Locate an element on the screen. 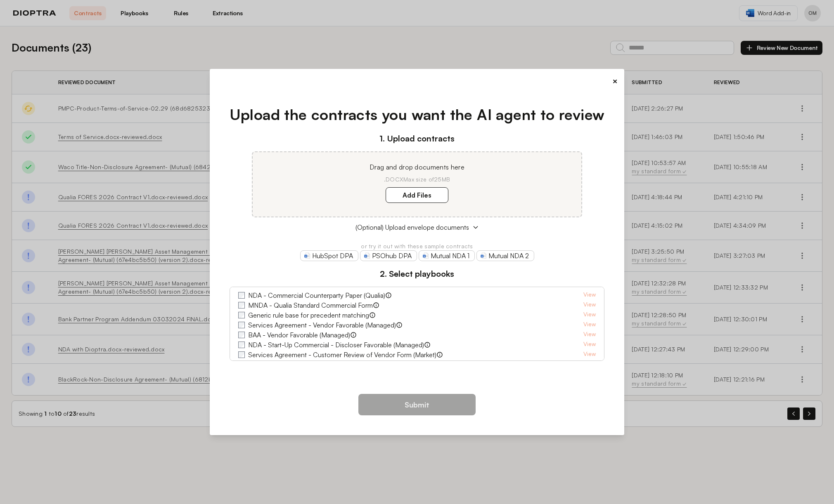 The width and height of the screenshot is (834, 504). p: Drag and drop documents here is located at coordinates (417, 167).